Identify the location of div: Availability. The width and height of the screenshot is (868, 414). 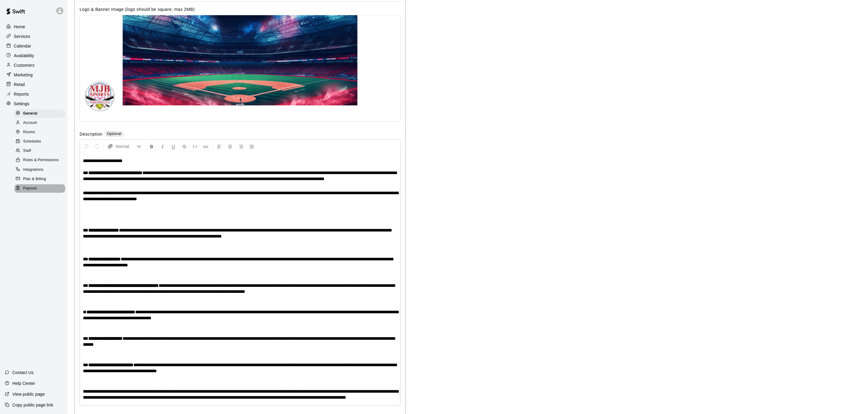
(33, 56).